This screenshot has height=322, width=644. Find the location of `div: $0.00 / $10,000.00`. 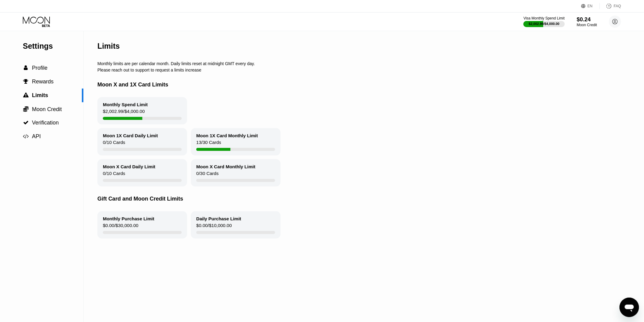

div: $0.00 / $10,000.00 is located at coordinates (214, 227).